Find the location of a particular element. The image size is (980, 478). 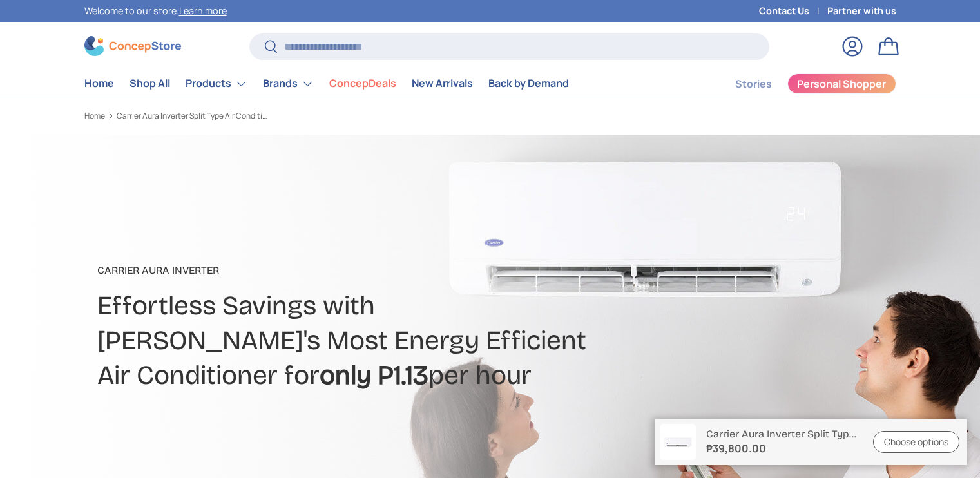

nav: Primary is located at coordinates (326, 83).